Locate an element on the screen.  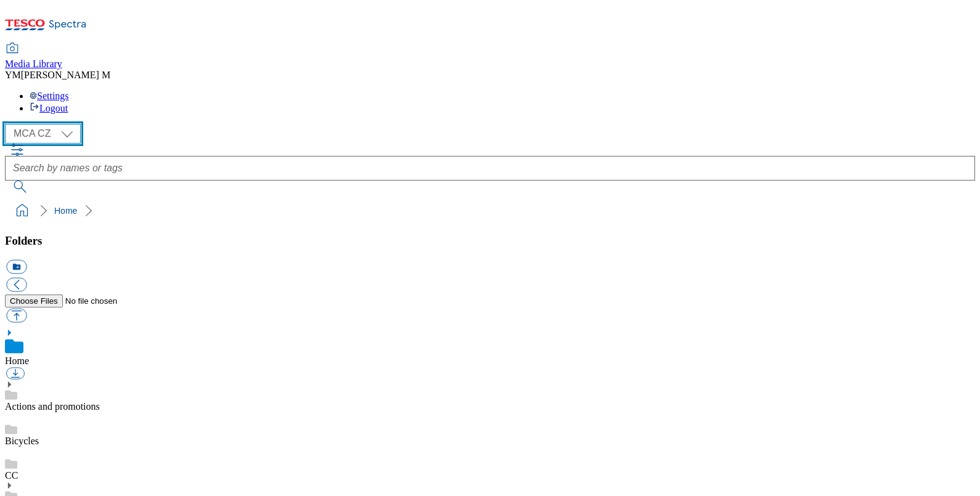
span: YM is located at coordinates (13, 74).